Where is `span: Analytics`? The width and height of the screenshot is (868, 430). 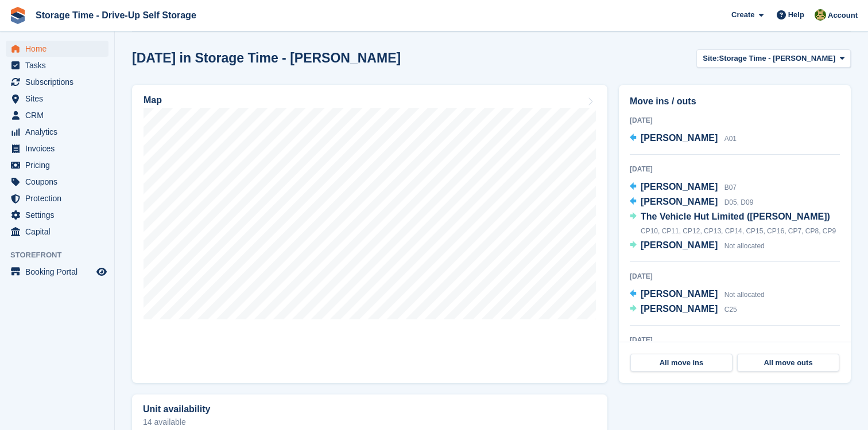 span: Analytics is located at coordinates (60, 132).